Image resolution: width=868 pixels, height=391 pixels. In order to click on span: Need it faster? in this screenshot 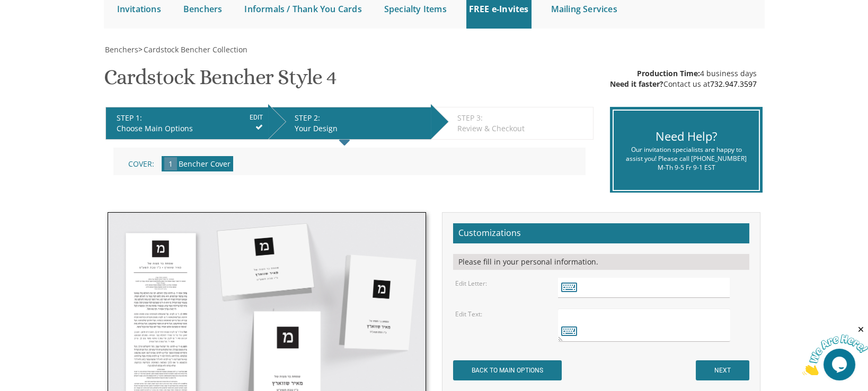, I will do `click(637, 84)`.